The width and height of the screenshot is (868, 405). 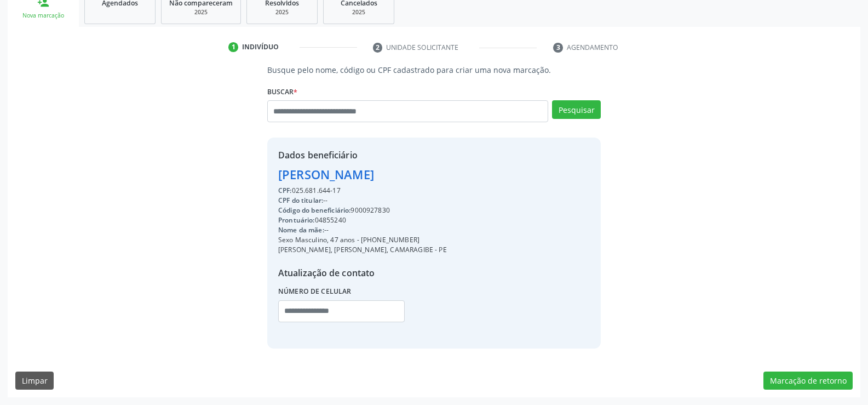 What do you see at coordinates (808, 381) in the screenshot?
I see `button: Marcação de retorno` at bounding box center [808, 381].